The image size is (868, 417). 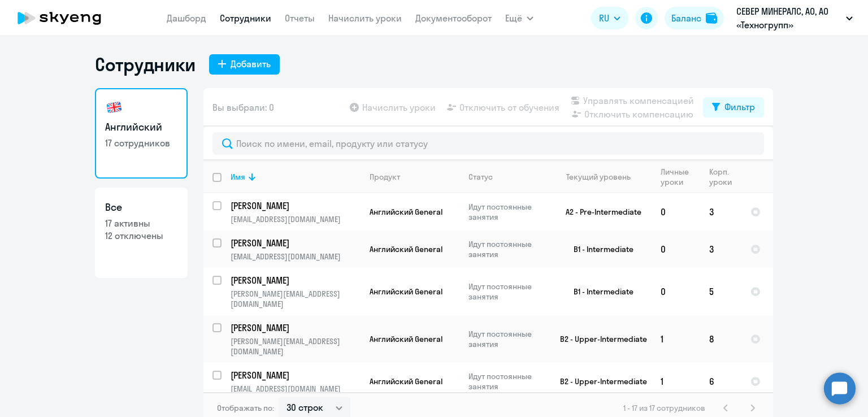 I want to click on span: Вы выбрали: 0, so click(x=243, y=108).